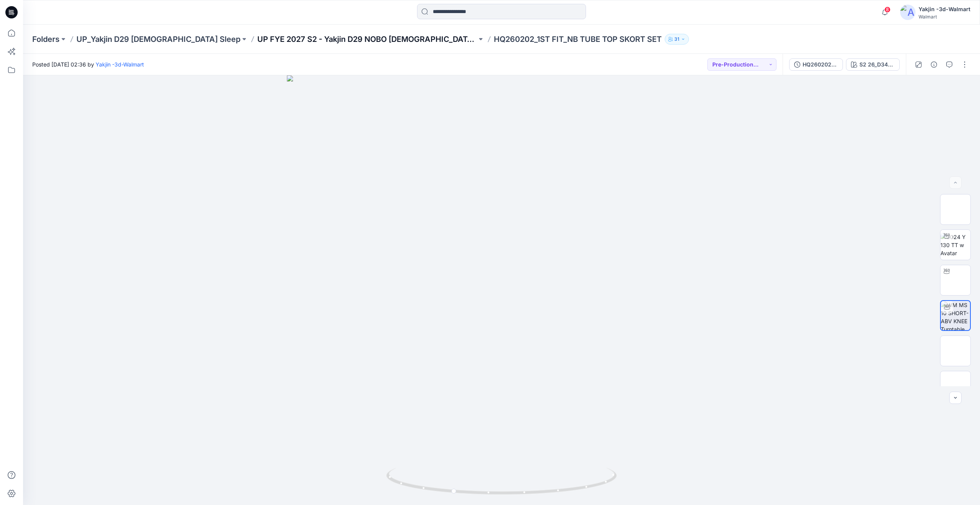 The width and height of the screenshot is (980, 505). Describe the element at coordinates (46, 39) in the screenshot. I see `p: Folders` at that location.